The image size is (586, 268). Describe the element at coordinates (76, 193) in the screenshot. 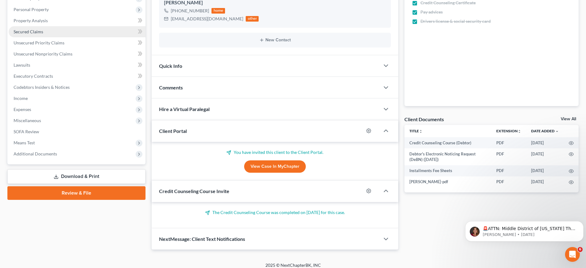

I see `a: Review & File` at that location.